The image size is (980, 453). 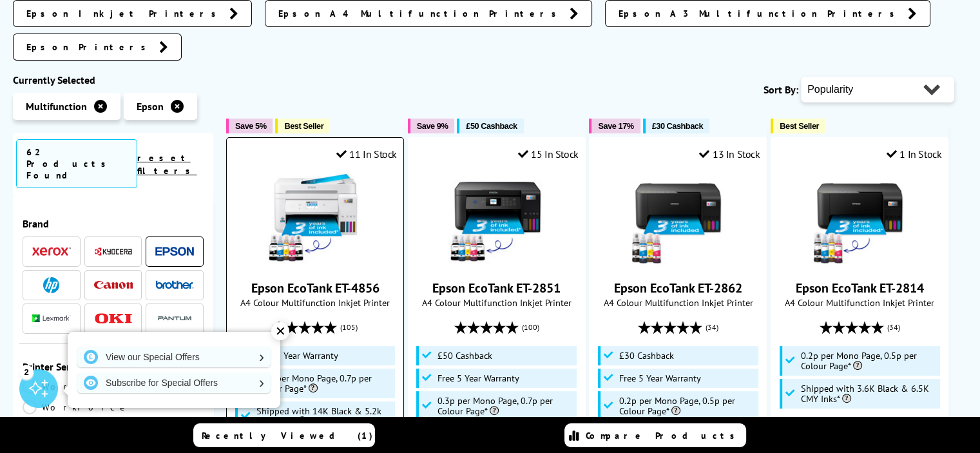 I want to click on span: 62 Products Found, so click(x=76, y=163).